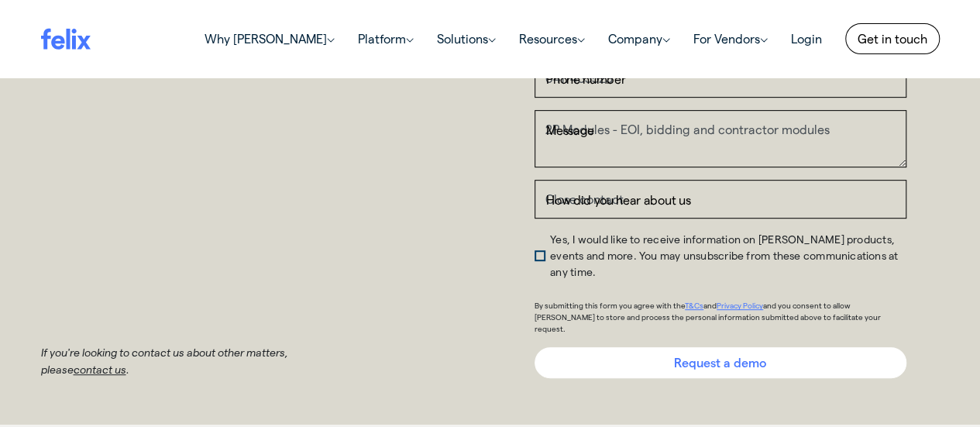 This screenshot has height=427, width=980. Describe the element at coordinates (694, 305) in the screenshot. I see `a: T&Cs` at that location.